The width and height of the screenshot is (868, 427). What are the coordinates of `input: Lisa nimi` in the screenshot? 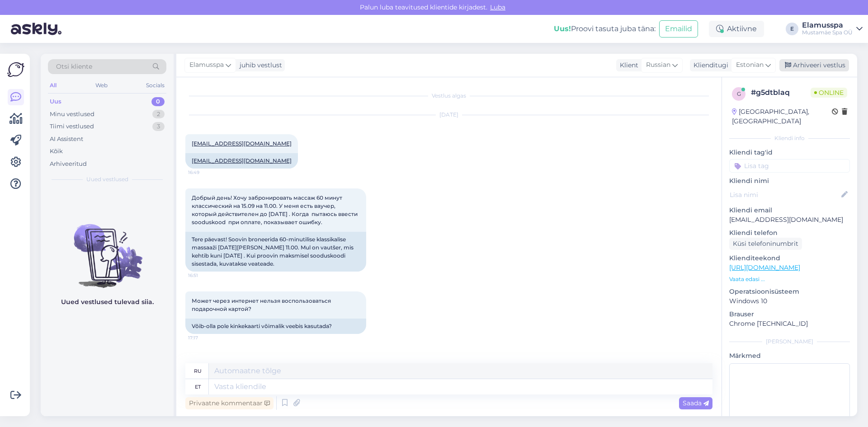 It's located at (784, 195).